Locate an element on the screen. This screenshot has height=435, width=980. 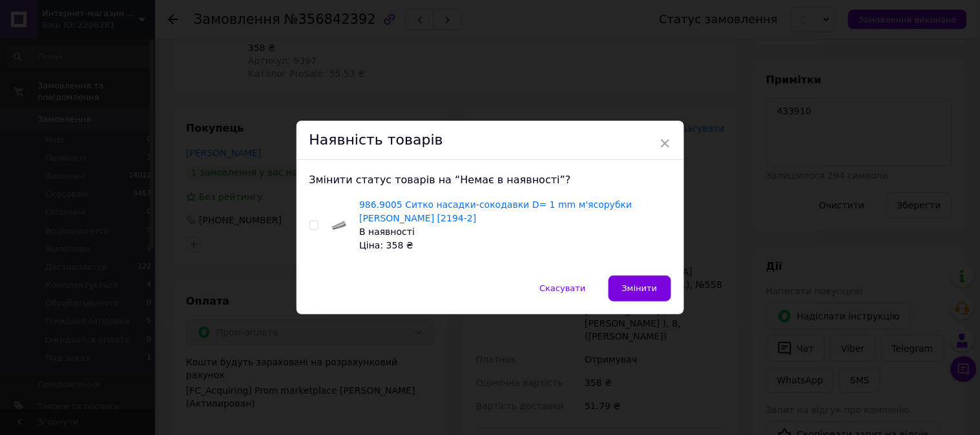
button: Скасувати is located at coordinates (563, 288).